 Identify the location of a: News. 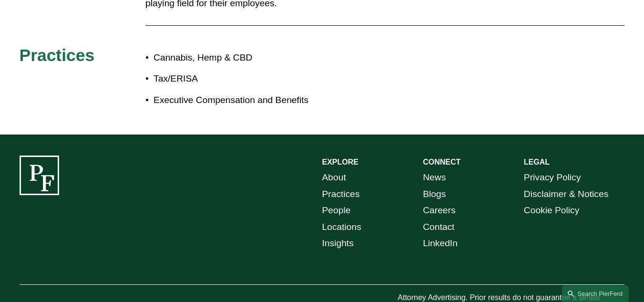
(434, 178).